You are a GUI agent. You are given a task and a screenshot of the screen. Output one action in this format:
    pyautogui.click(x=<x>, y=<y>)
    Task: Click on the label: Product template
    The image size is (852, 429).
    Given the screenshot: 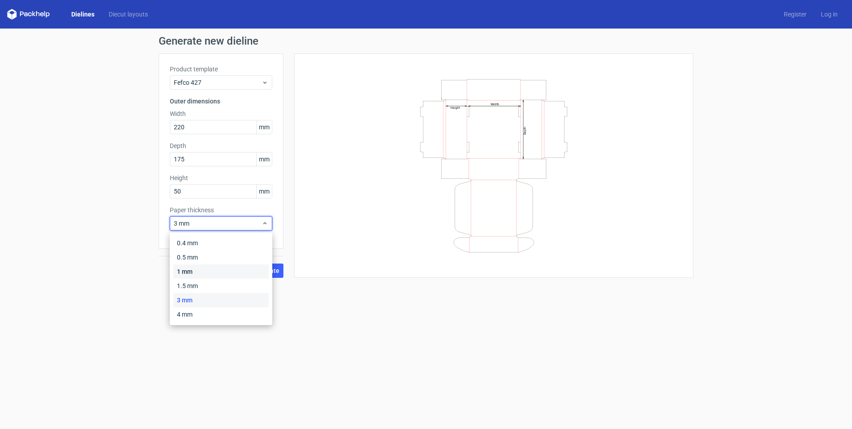 What is the action you would take?
    pyautogui.click(x=221, y=69)
    